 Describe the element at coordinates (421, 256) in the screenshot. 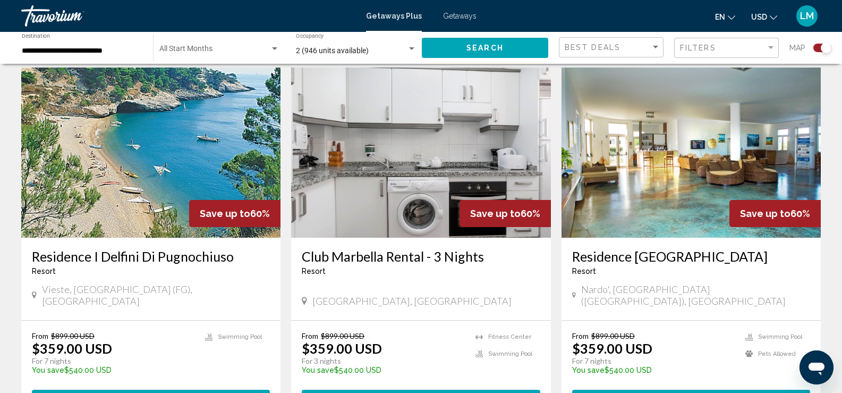

I see `h3: Club Marbella Rental - 3 Nights` at that location.